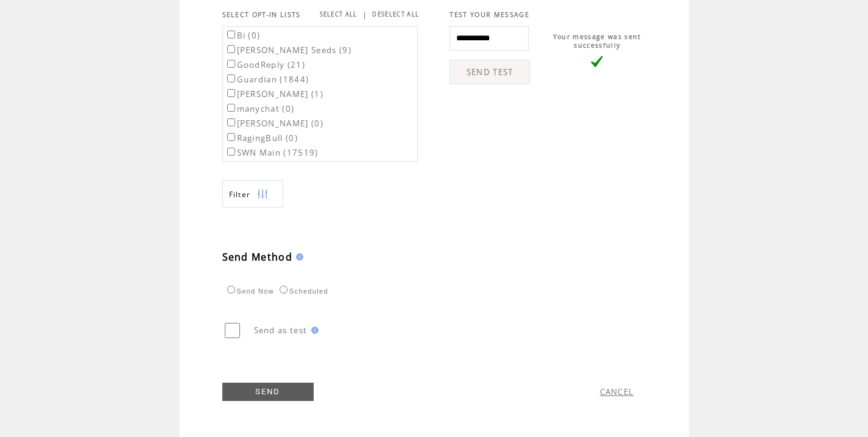 This screenshot has height=437, width=868. I want to click on a: CANCEL, so click(617, 391).